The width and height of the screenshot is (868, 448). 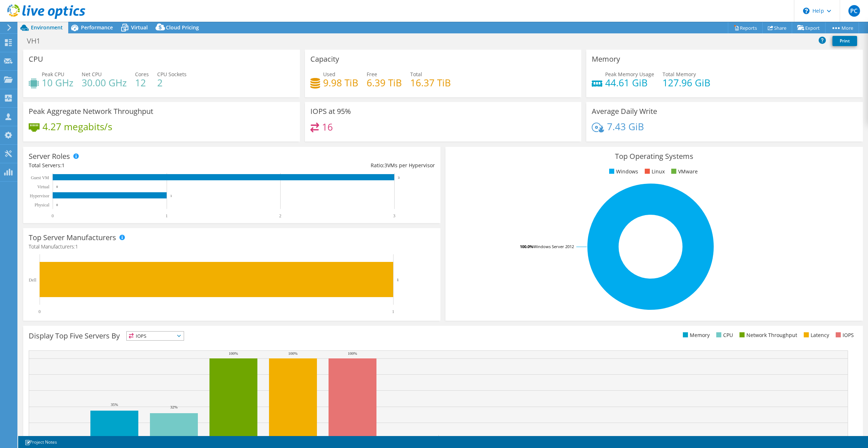 I want to click on h3: Peak Aggregate Network Throughput, so click(x=90, y=111).